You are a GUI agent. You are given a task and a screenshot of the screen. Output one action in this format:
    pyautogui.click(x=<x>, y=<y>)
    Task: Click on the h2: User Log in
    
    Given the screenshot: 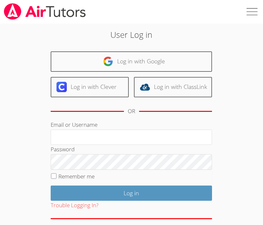 What is the action you would take?
    pyautogui.click(x=131, y=35)
    